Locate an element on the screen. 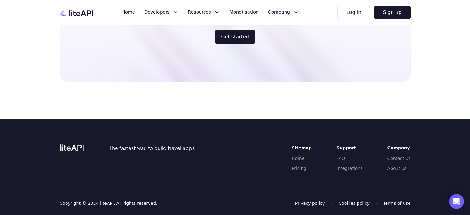  div: Open Intercom Messenger is located at coordinates (457, 201).